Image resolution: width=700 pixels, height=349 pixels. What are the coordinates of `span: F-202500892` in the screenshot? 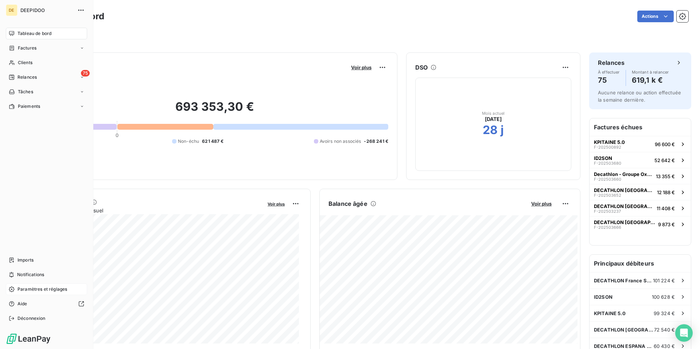 It's located at (607, 147).